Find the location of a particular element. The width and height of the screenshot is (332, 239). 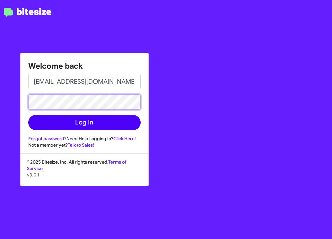

a: Talk to Sales! is located at coordinates (81, 145).